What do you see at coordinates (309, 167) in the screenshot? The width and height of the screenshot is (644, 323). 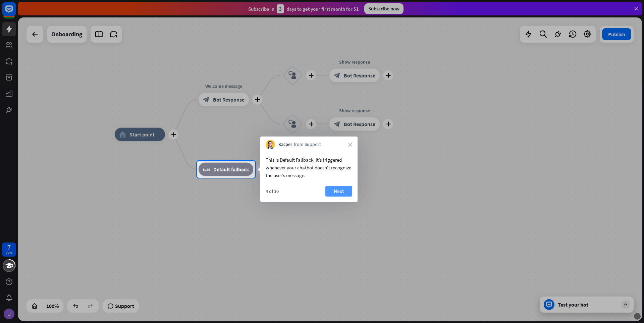 I see `div: This is Default Fallback. It’s triggered whenever your chatbot doesn't recognize the user’s message.` at bounding box center [309, 167].